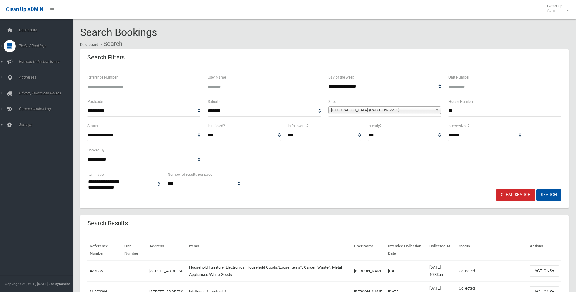 The height and width of the screenshot is (292, 576). Describe the element at coordinates (167, 250) in the screenshot. I see `th: Address` at that location.